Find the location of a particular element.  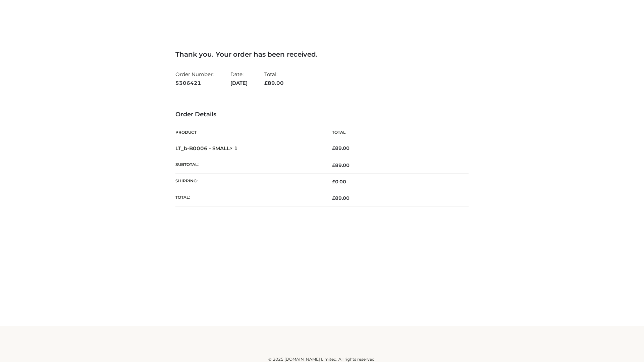

th: Shipping: is located at coordinates (248, 181).